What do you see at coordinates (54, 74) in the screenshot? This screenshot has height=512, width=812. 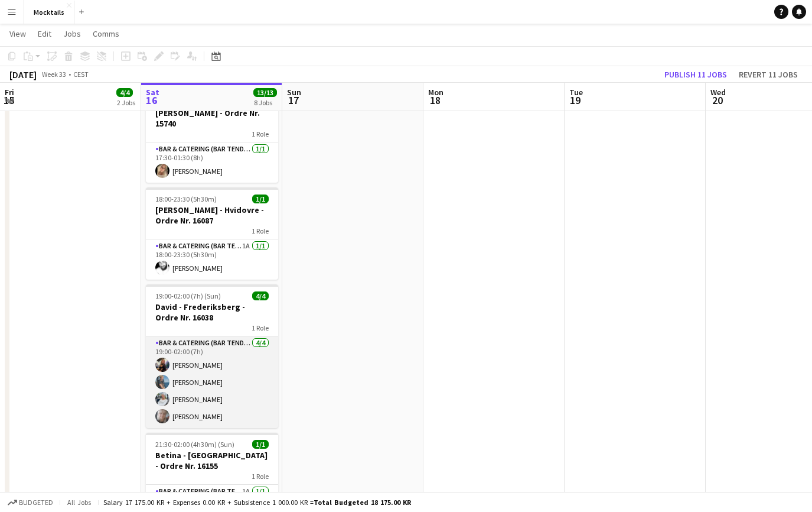 I see `span: Week 33` at bounding box center [54, 74].